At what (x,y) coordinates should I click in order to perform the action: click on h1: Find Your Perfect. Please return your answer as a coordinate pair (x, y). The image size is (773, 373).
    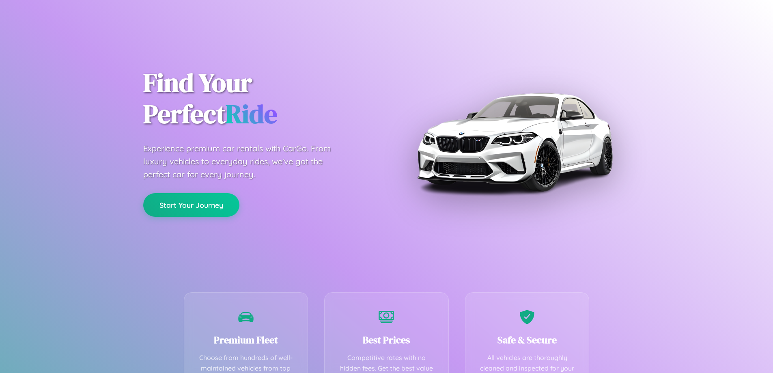
    Looking at the image, I should click on (259, 99).